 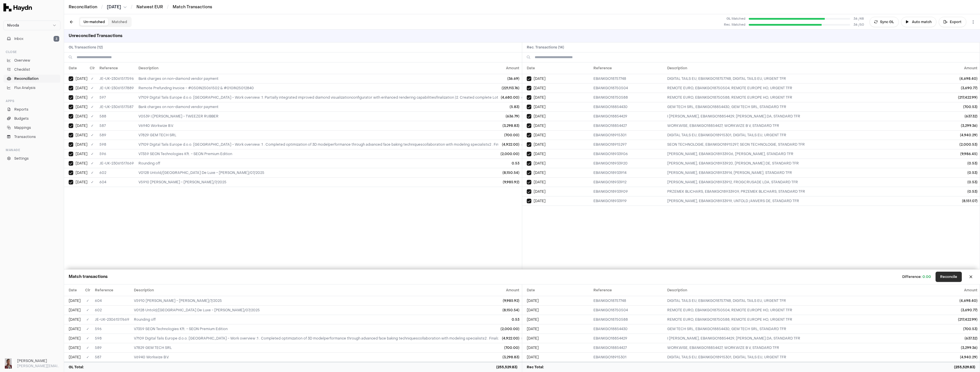 What do you see at coordinates (628, 200) in the screenshot?
I see `td: EBANKGO18933919` at bounding box center [628, 200].